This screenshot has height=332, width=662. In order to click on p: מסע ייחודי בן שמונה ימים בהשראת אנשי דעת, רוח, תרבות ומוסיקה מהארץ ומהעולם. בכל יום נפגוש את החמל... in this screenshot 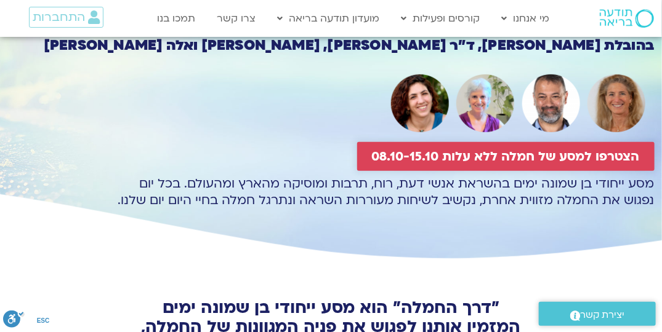, I will do `click(331, 192)`.